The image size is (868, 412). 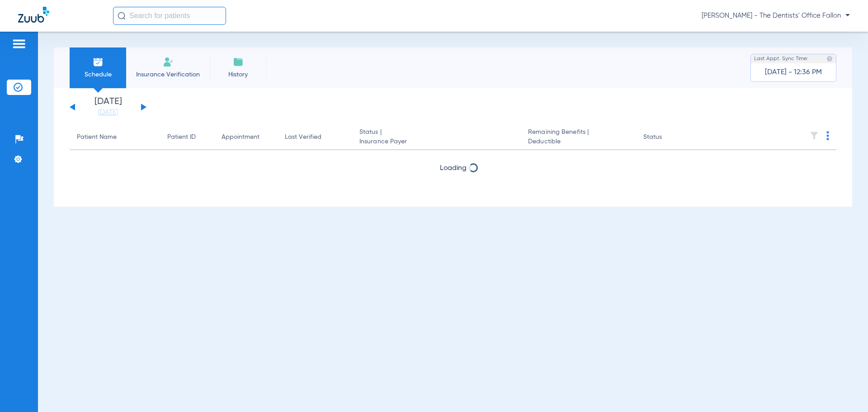 What do you see at coordinates (98, 75) in the screenshot?
I see `span: Schedule` at bounding box center [98, 75].